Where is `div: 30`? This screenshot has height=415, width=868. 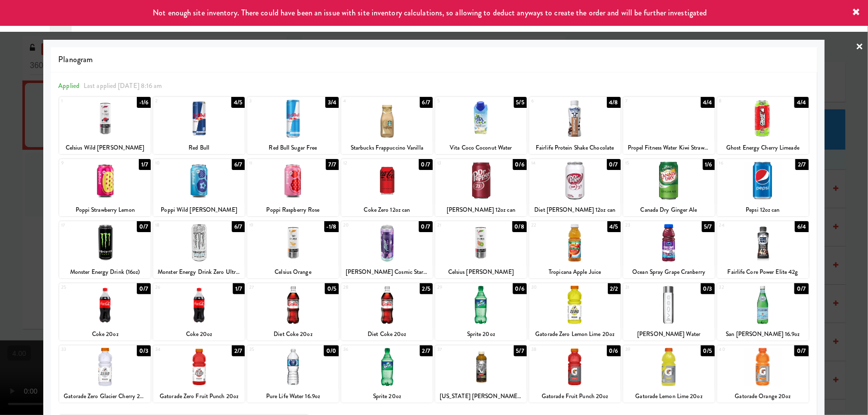 div: 30 is located at coordinates (553, 287).